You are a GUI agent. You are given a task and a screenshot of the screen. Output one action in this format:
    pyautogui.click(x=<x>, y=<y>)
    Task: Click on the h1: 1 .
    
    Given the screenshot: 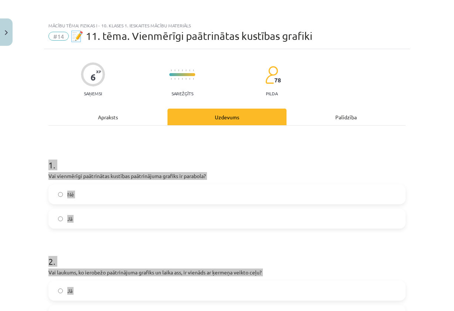 What is the action you would take?
    pyautogui.click(x=227, y=159)
    